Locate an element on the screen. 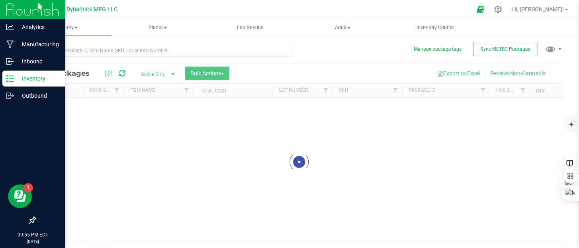 The height and width of the screenshot is (248, 579). span: Audit is located at coordinates (343, 27).